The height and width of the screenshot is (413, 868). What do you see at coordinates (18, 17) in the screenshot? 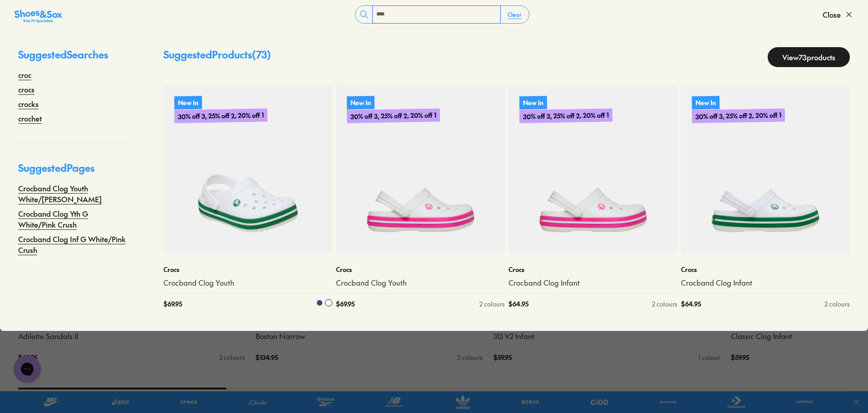
I see `button: Gorgias live chat` at bounding box center [18, 17].